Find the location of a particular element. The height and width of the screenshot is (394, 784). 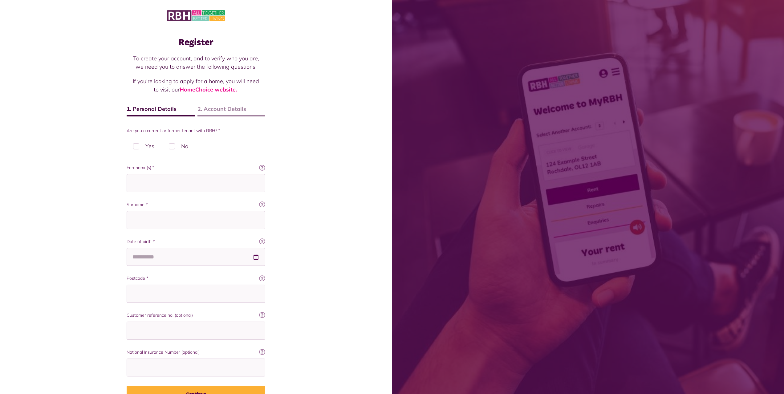

p: If you're looking to apply for a home, you will need to visit our is located at coordinates (196, 85).